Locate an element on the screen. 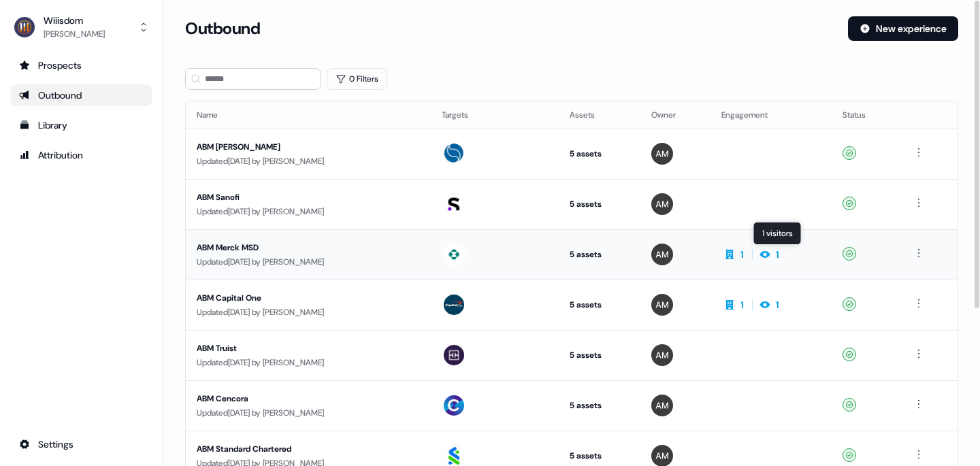  th: Owner is located at coordinates (676, 115).